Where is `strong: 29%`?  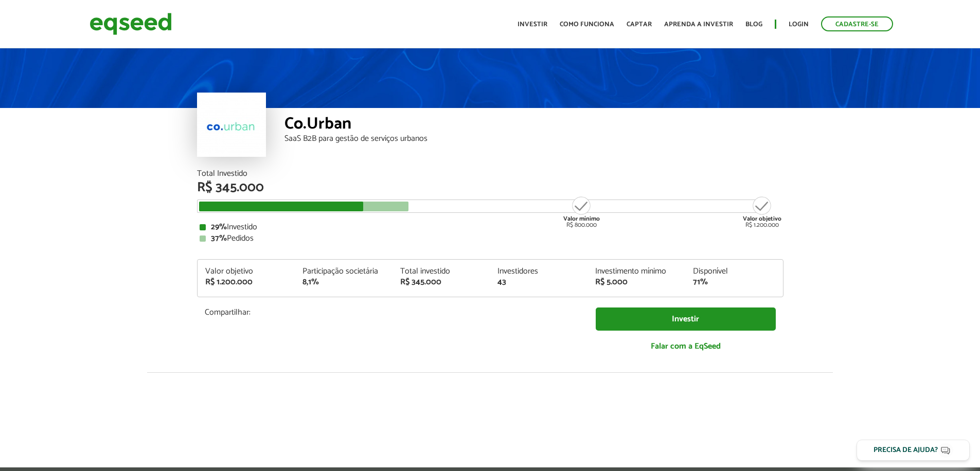 strong: 29% is located at coordinates (218, 227).